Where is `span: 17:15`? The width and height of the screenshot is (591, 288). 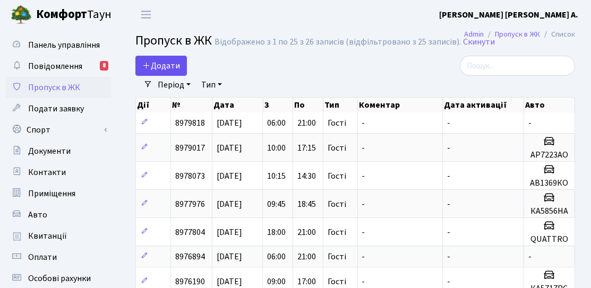
span: 17:15 is located at coordinates (306, 148).